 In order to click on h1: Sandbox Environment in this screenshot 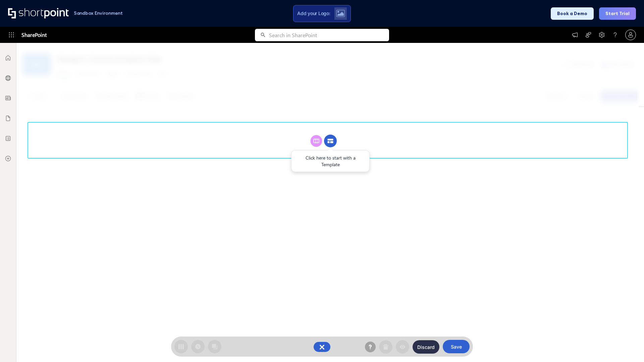, I will do `click(98, 13)`.